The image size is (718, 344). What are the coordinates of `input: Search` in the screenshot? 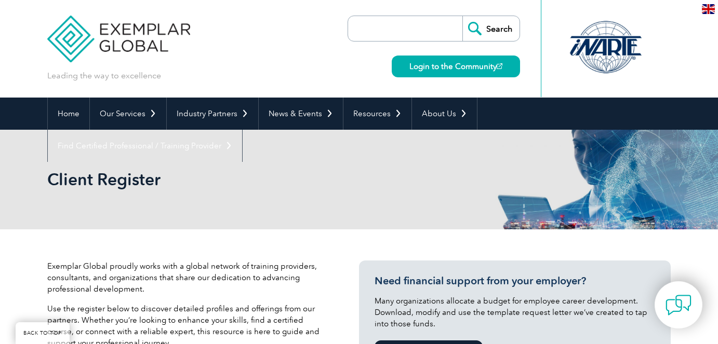 It's located at (491, 29).